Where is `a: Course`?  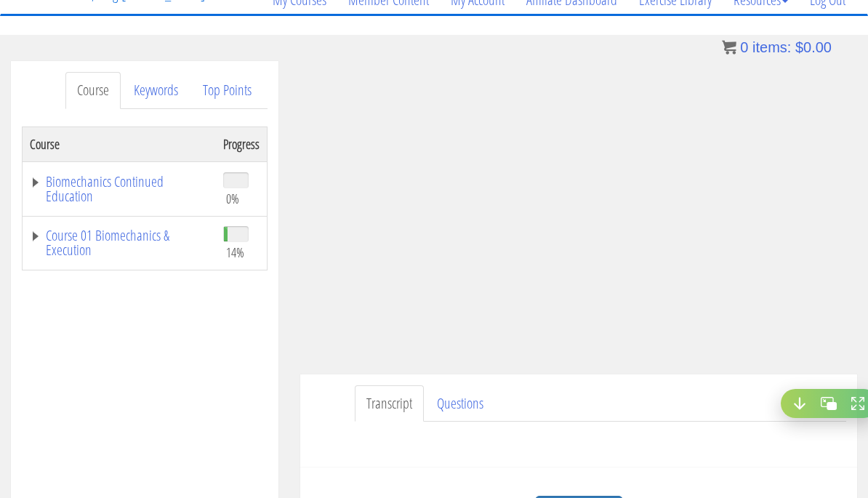 a: Course is located at coordinates (93, 90).